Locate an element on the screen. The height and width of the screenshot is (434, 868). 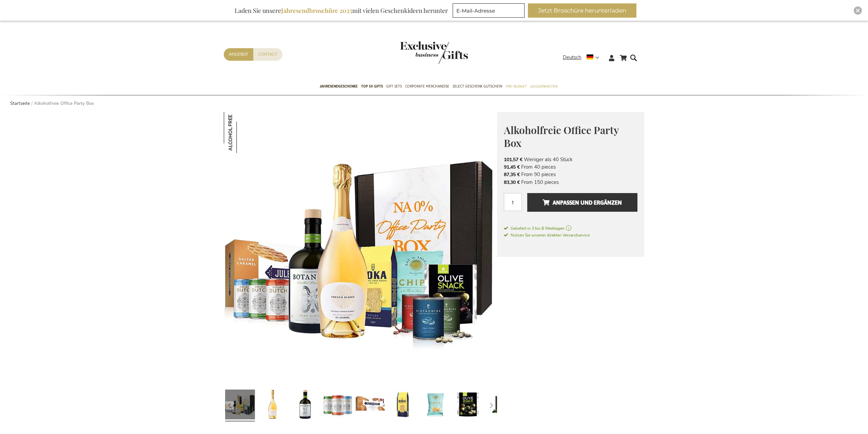
img: Close is located at coordinates (858, 11).